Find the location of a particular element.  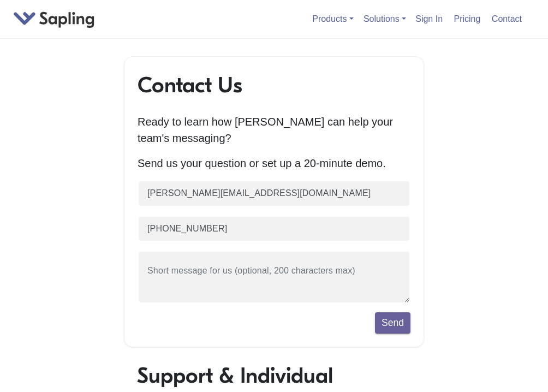

a: Sign In is located at coordinates (429, 19).